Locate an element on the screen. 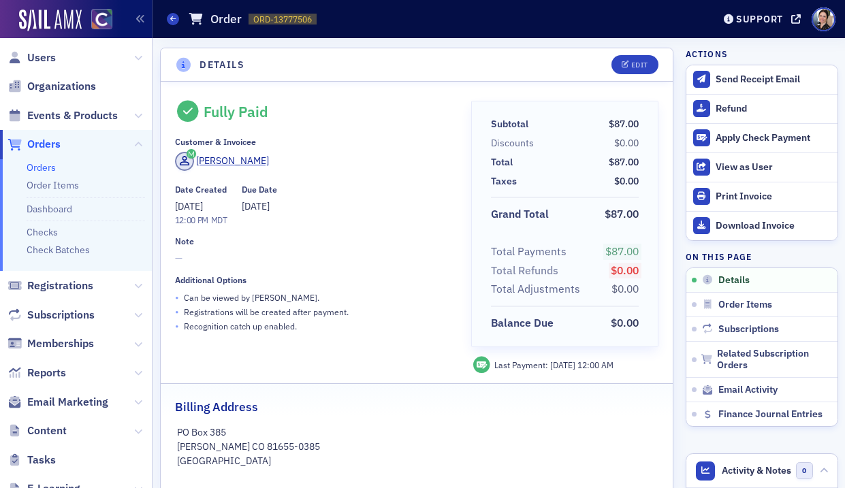 This screenshot has width=845, height=488. a: Events & Products is located at coordinates (63, 116).